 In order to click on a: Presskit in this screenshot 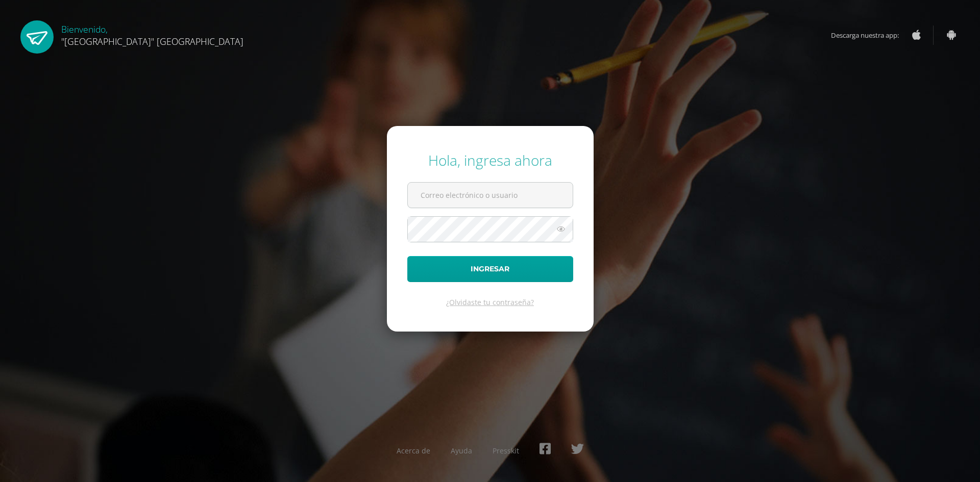, I will do `click(506, 451)`.